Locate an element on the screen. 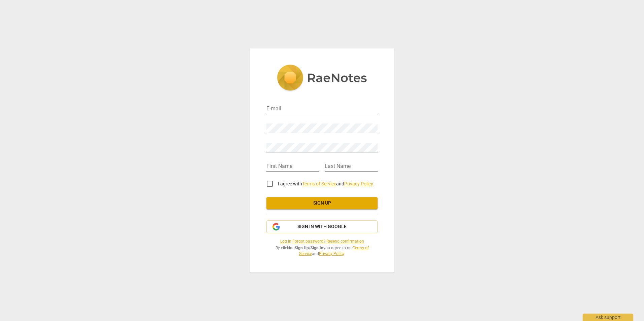  img: 5ac2273c67554f335776073100b6d88f.svg is located at coordinates (322, 78).